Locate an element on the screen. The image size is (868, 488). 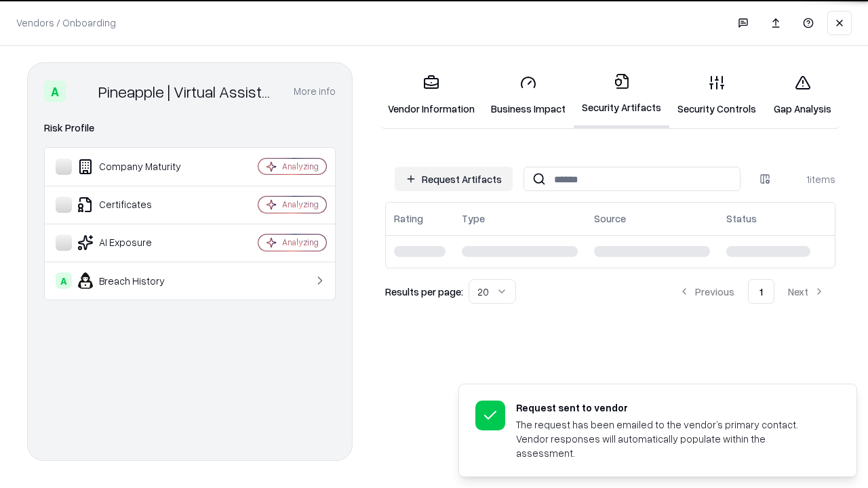
a: Business Impact is located at coordinates (529, 95).